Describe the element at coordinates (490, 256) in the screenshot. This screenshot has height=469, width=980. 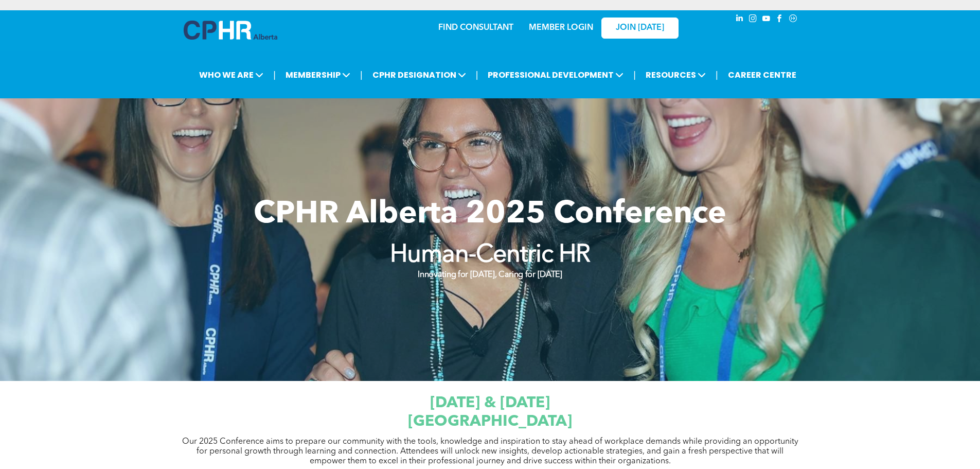
I see `strong: Human-Centric HR` at that location.